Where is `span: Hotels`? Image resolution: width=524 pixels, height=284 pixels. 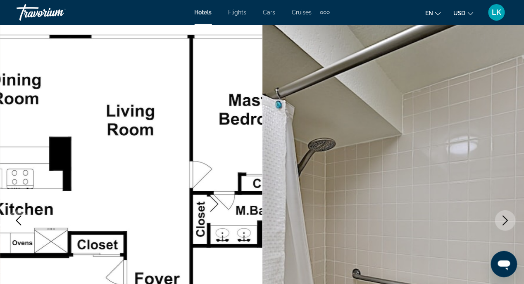 span: Hotels is located at coordinates (203, 12).